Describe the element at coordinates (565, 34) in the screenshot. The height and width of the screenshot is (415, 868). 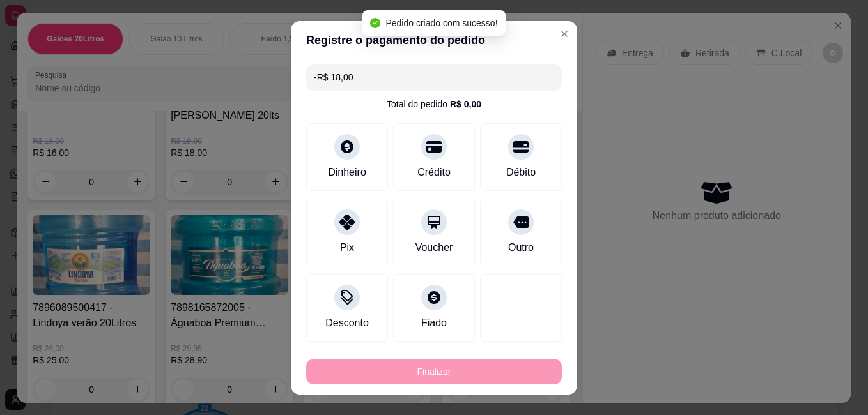
I see `button: Close` at that location.